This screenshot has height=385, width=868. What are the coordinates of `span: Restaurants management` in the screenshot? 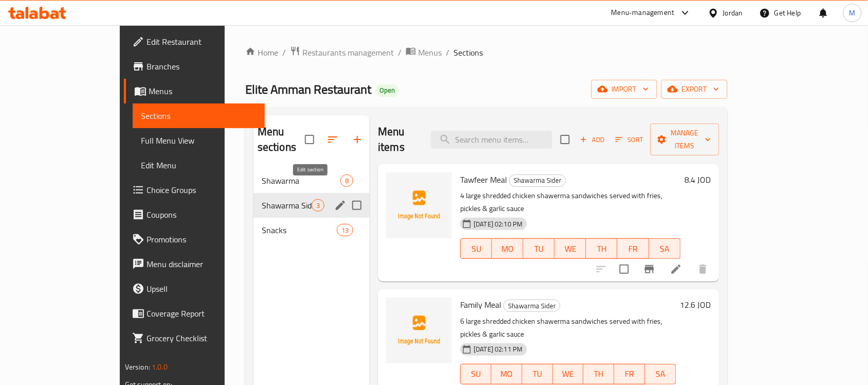 It's located at (348, 52).